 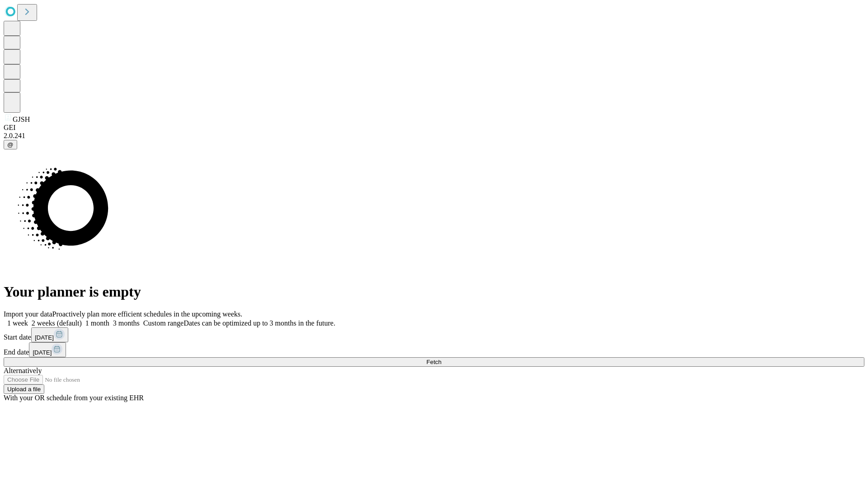 I want to click on div: Start date, so click(x=434, y=334).